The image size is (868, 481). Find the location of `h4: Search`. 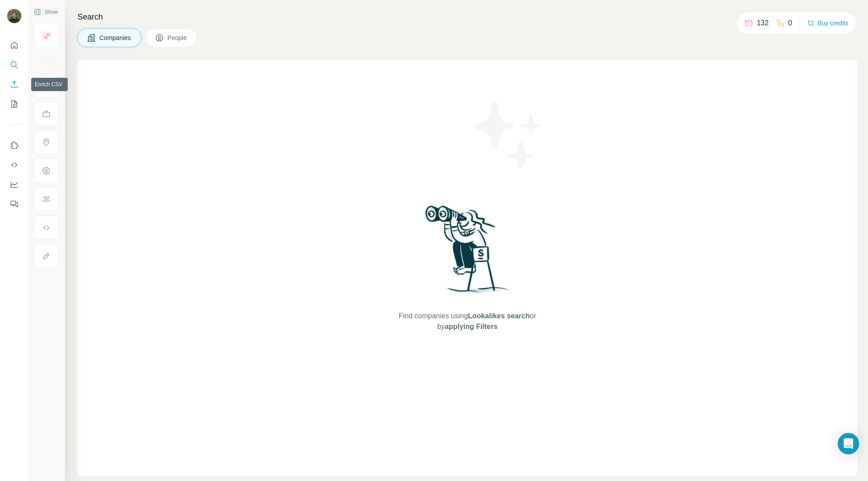

h4: Search is located at coordinates (467, 17).